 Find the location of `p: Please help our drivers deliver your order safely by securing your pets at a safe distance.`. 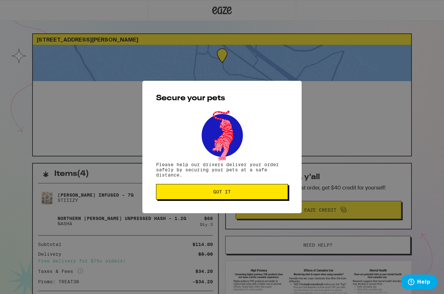

p: Please help our drivers deliver your order safely by securing your pets at a safe distance. is located at coordinates (222, 170).